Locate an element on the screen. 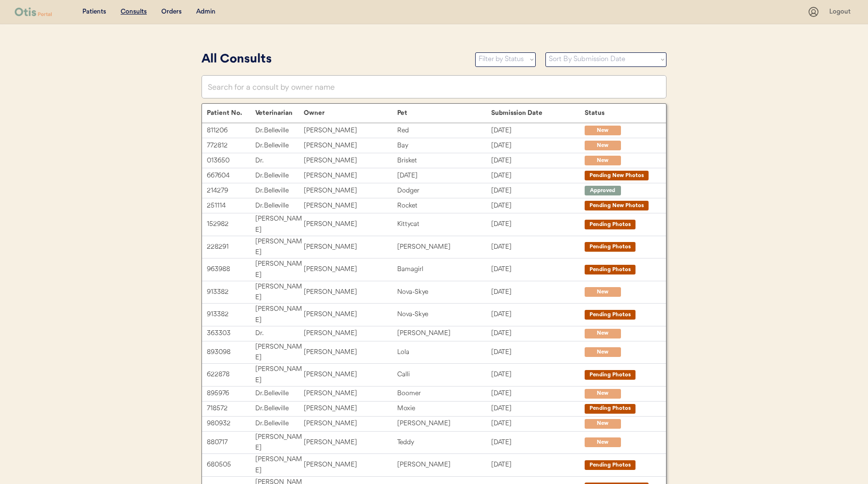  u: Consults is located at coordinates (134, 12).